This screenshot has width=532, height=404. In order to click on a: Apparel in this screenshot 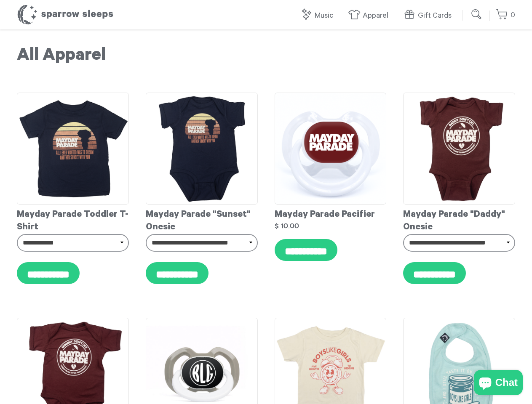, I will do `click(370, 15)`.